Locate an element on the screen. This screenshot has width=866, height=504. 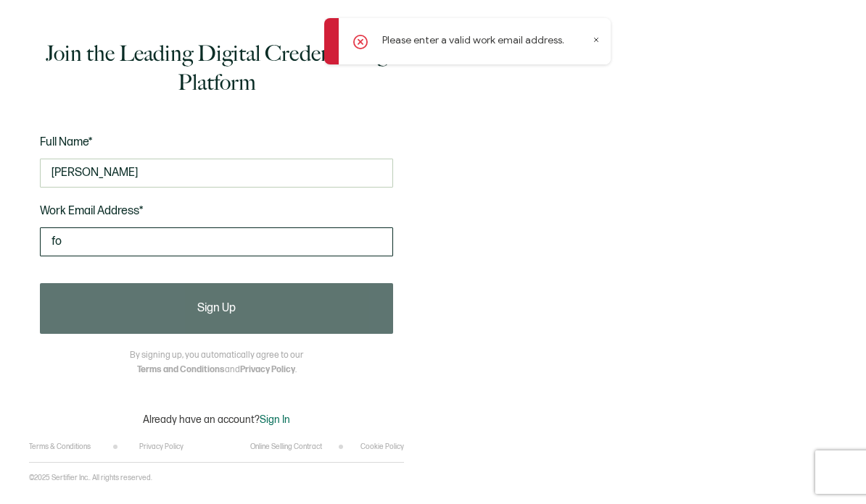
p: ©2025 Sertifier Inc.. All rights reserved. is located at coordinates (90, 478).